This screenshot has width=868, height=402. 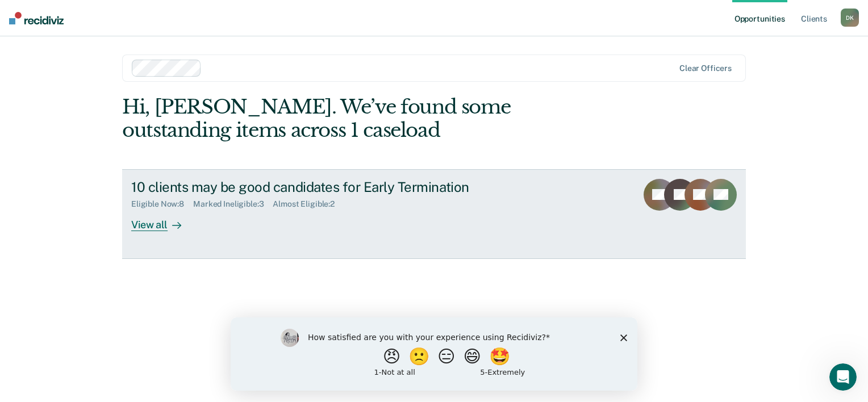 I want to click on div: D K, so click(x=850, y=18).